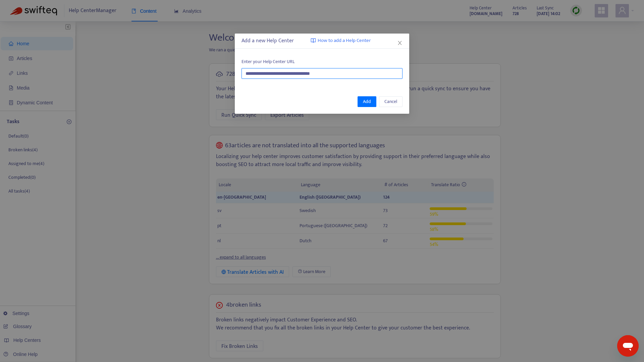  Describe the element at coordinates (367, 102) in the screenshot. I see `button: Add` at that location.